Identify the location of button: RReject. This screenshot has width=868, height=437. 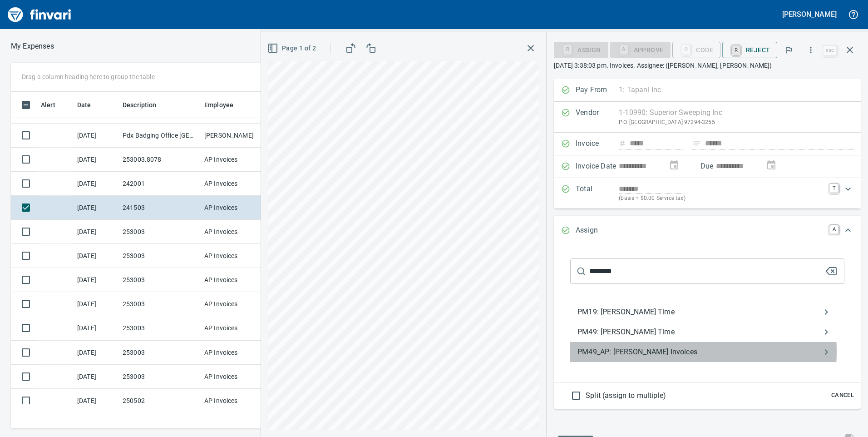
(749, 50).